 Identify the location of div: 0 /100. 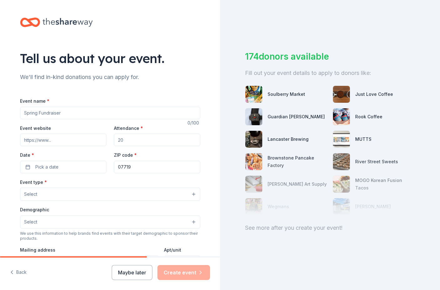
(194, 123).